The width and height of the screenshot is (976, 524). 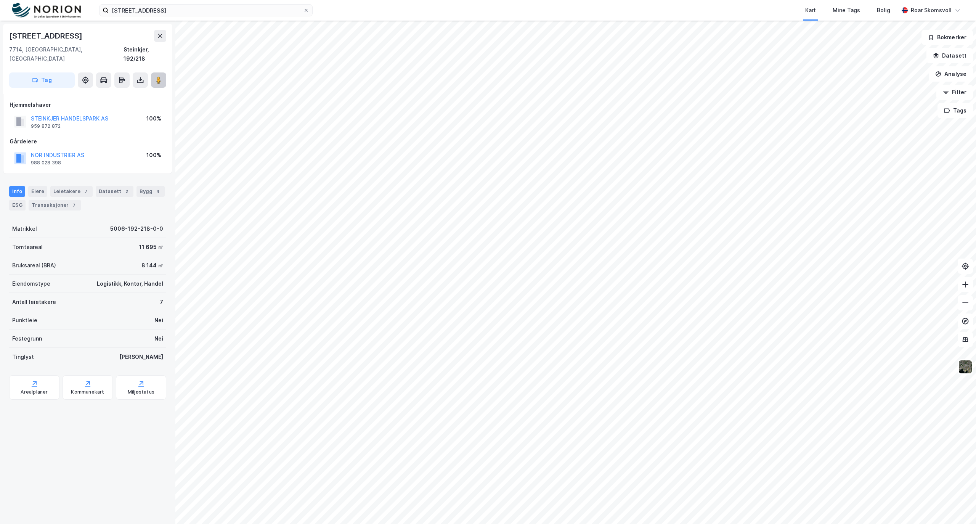 I want to click on img: 9k=, so click(x=966, y=367).